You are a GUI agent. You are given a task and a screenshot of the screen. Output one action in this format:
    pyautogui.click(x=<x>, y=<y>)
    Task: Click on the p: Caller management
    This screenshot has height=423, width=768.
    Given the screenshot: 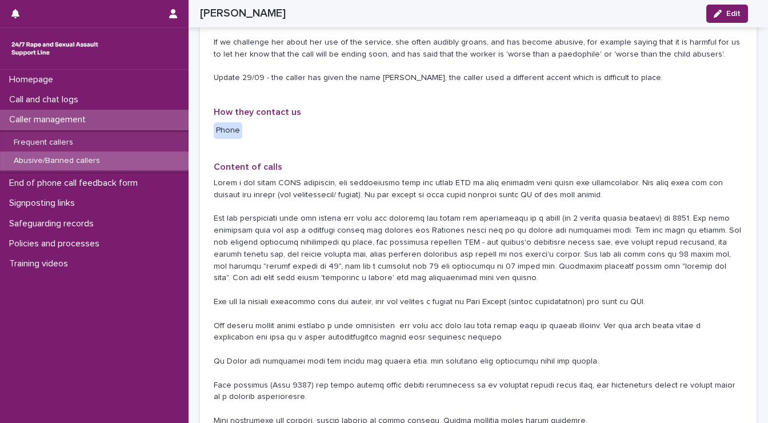 What is the action you would take?
    pyautogui.click(x=50, y=119)
    